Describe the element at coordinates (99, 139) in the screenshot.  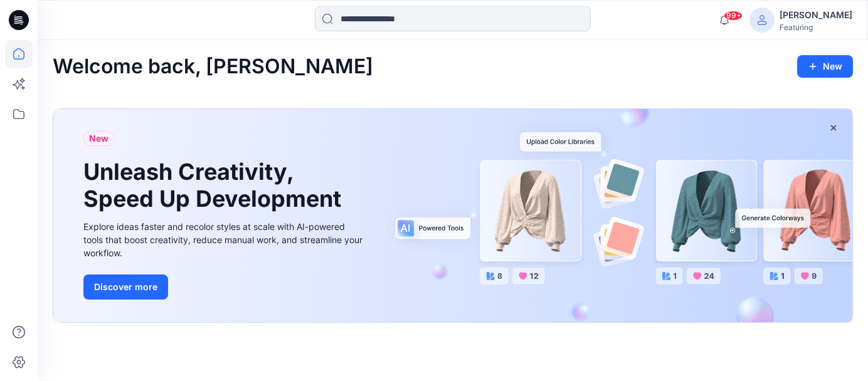
I see `span: New` at that location.